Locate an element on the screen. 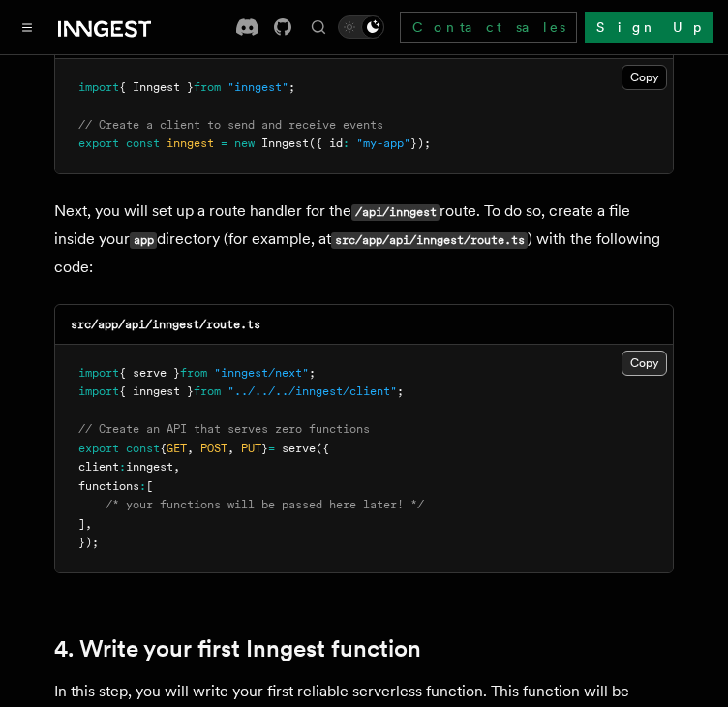 This screenshot has height=707, width=728. span: "inngest/next" is located at coordinates (262, 373).